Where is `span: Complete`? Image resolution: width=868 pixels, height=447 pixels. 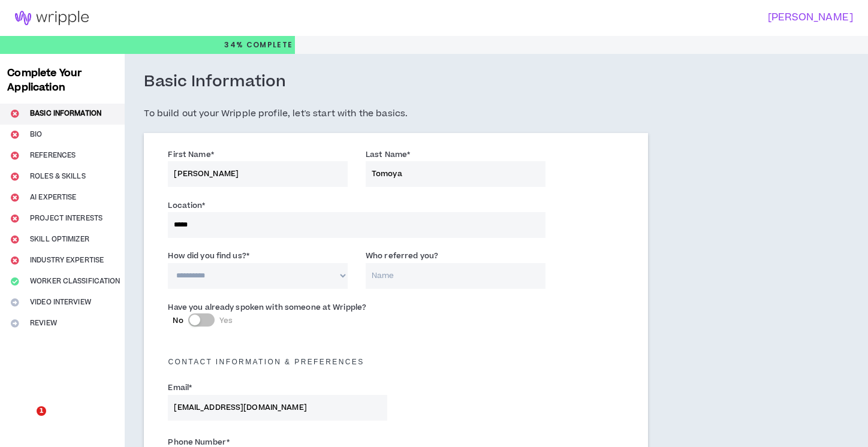 span: Complete is located at coordinates (268, 45).